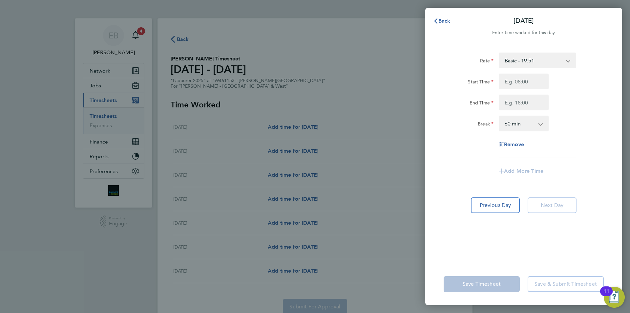  What do you see at coordinates (523, 81) in the screenshot?
I see `input: E.g. 08:00` at bounding box center [523, 81].